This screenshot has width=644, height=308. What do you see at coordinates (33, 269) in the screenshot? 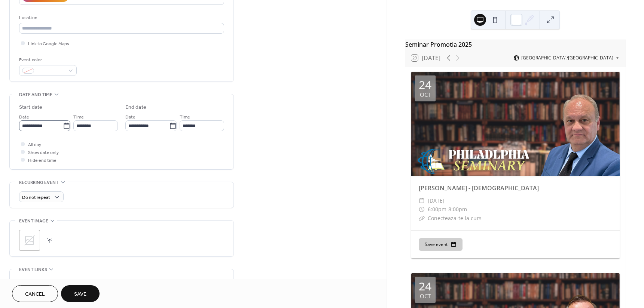
I see `span: Event links` at bounding box center [33, 269].